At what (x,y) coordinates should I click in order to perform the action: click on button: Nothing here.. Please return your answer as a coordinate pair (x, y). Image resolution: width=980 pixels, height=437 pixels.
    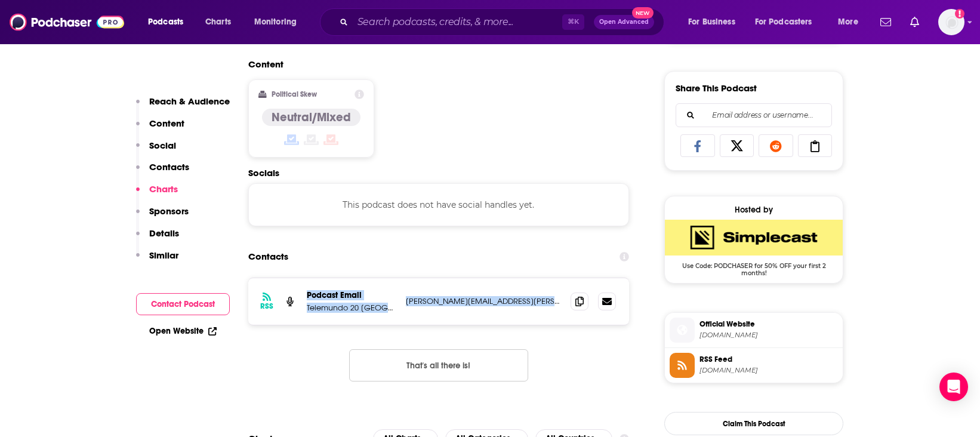
    Looking at the image, I should click on (439, 365).